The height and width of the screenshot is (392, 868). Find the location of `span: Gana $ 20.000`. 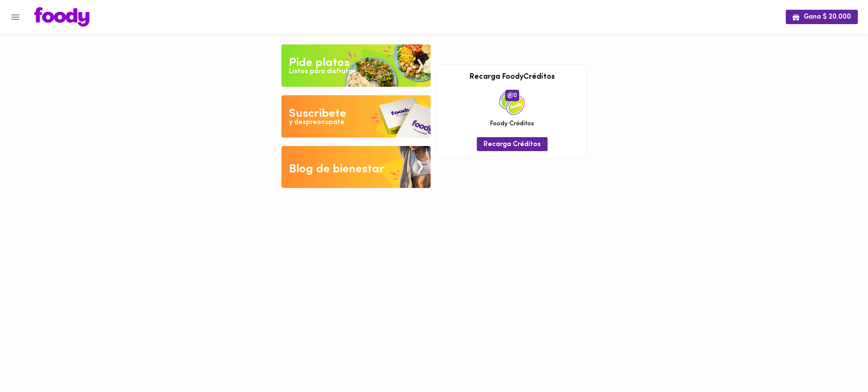

span: Gana $ 20.000 is located at coordinates (822, 17).